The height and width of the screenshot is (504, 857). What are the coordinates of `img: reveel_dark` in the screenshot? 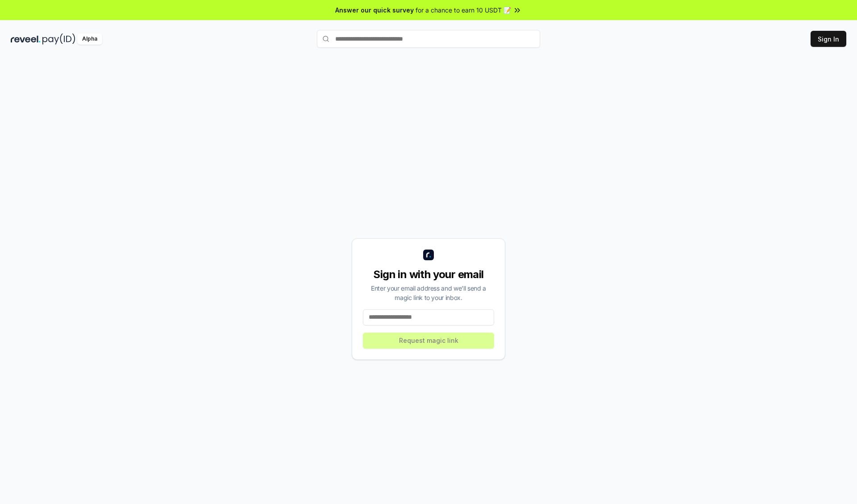 It's located at (26, 38).